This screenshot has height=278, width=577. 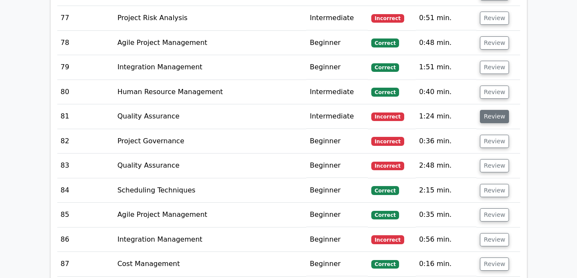 I want to click on td: 80, so click(x=86, y=92).